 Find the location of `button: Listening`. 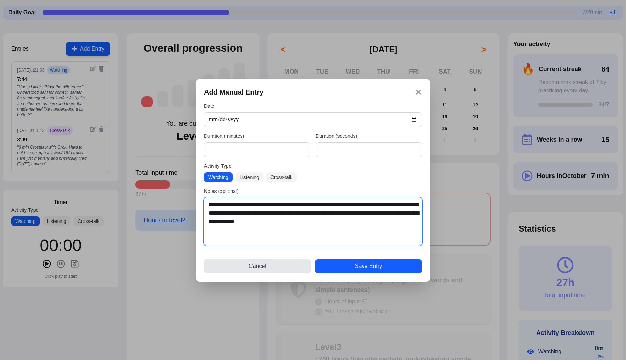

button: Listening is located at coordinates (249, 177).